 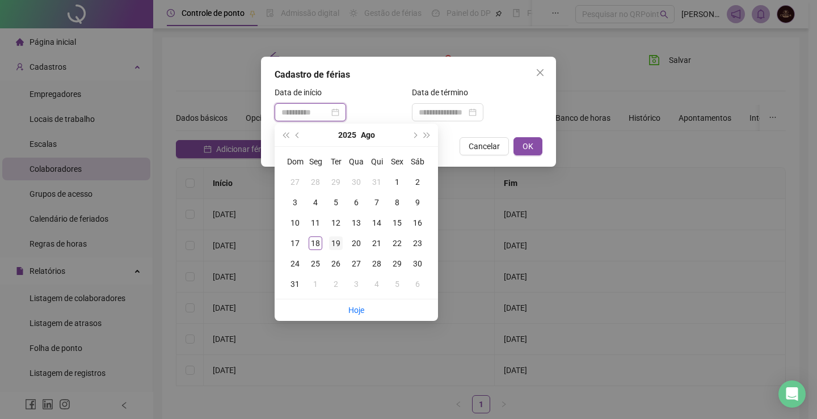 What do you see at coordinates (315, 182) in the screenshot?
I see `td: 2025-07-28` at bounding box center [315, 182].